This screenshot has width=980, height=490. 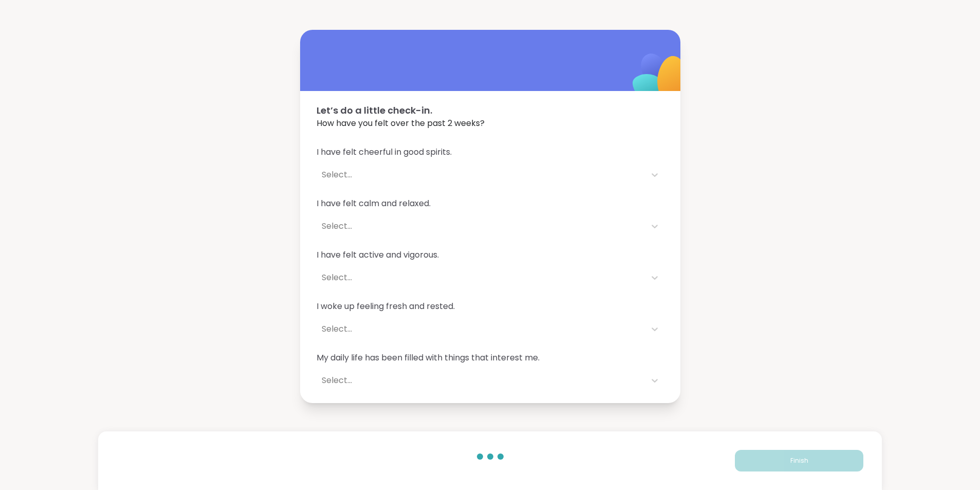 What do you see at coordinates (490, 124) in the screenshot?
I see `span: How have you felt over the past 2 weeks?` at bounding box center [490, 124].